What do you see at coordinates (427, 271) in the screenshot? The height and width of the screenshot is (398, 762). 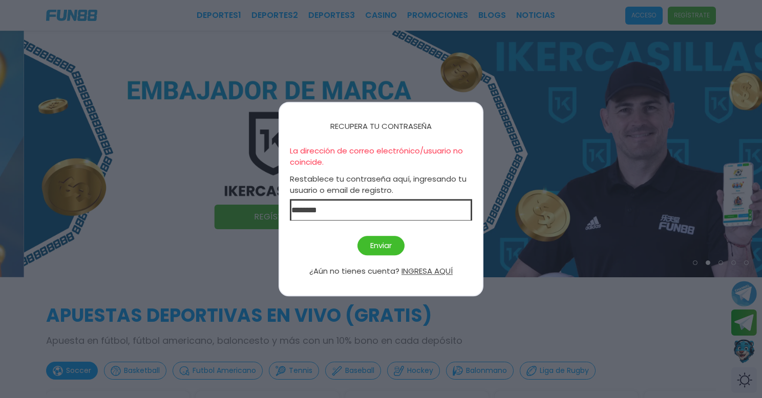 I see `button: INGRESA AQUÍ` at bounding box center [427, 271].